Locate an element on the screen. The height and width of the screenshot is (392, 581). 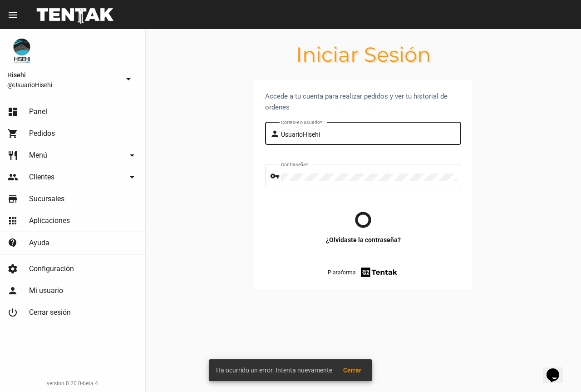
span: Cerrar is located at coordinates (352, 370).